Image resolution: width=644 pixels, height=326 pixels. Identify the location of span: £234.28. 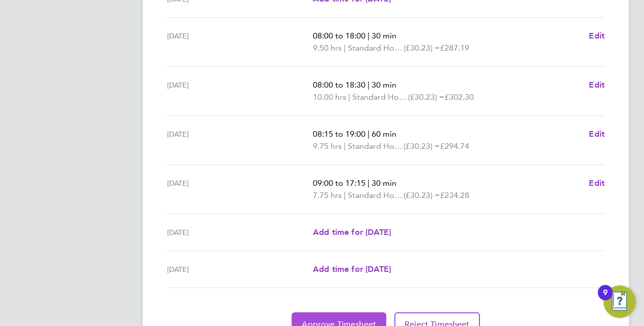
(455, 195).